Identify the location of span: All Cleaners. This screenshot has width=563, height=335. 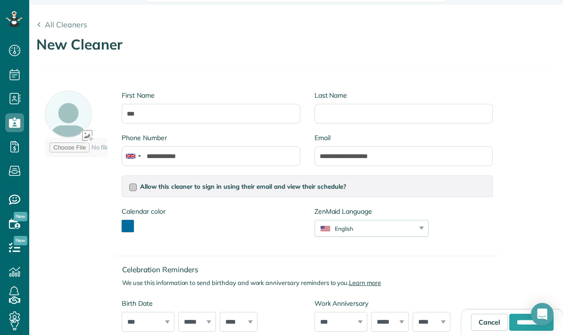
(66, 25).